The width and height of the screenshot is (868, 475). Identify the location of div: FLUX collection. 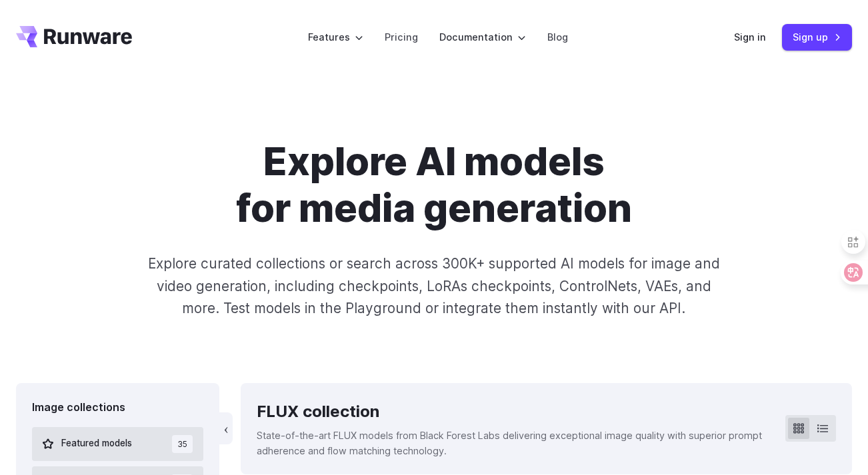
(510, 412).